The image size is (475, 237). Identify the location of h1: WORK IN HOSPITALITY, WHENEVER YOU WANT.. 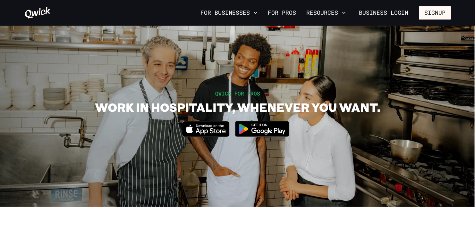
(237, 107).